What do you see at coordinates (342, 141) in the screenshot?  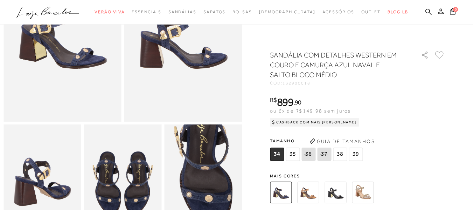 I see `button: Guia de Tamanhos` at bounding box center [342, 141].